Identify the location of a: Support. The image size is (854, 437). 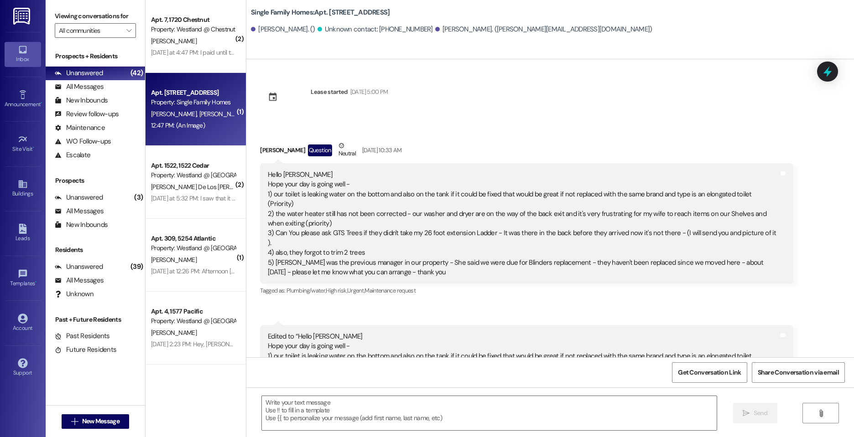
(23, 368).